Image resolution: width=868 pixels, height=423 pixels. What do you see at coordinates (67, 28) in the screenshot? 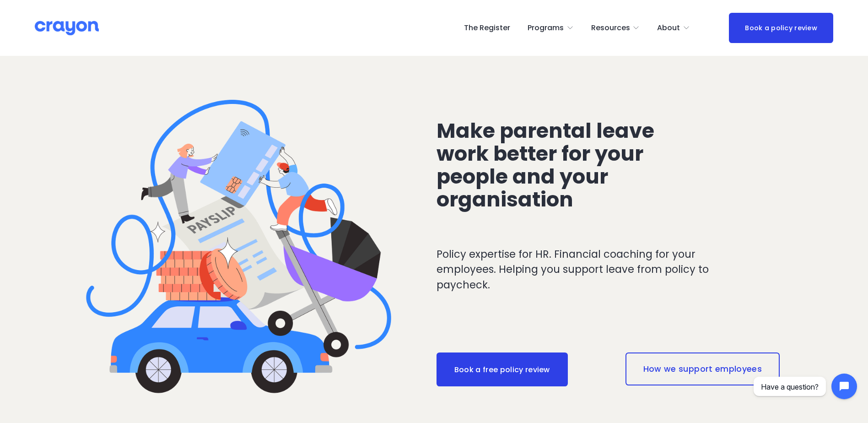
I see `img: Crayon` at bounding box center [67, 28].